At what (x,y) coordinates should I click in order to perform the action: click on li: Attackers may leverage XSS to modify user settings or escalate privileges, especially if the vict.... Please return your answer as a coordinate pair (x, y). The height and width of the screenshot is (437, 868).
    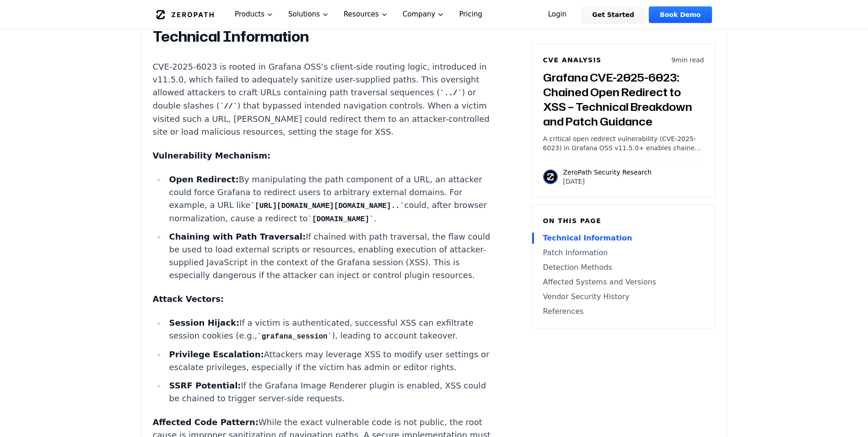
    Looking at the image, I should click on (329, 361).